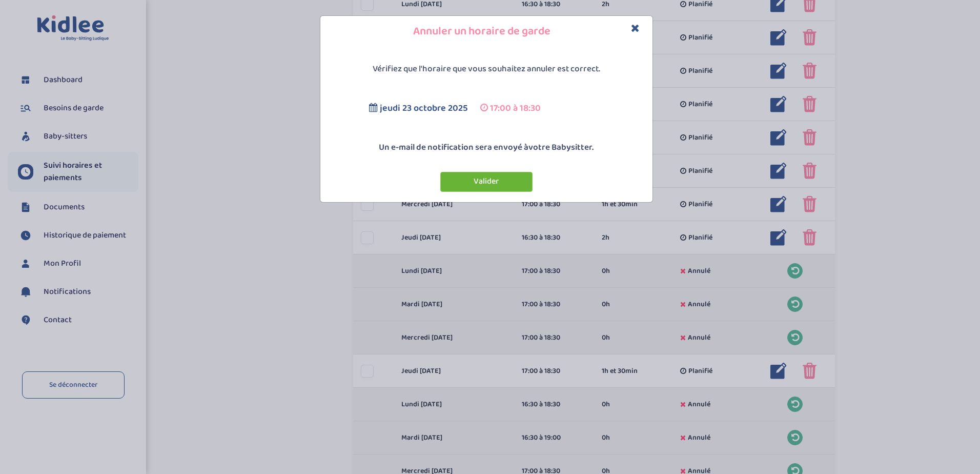  Describe the element at coordinates (486, 181) in the screenshot. I see `button: Valider` at that location.